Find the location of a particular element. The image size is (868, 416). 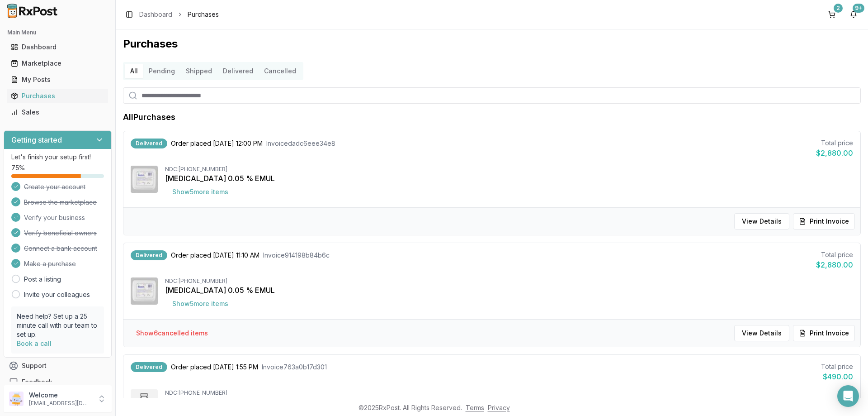

div: $490.00 is located at coordinates (837, 376).